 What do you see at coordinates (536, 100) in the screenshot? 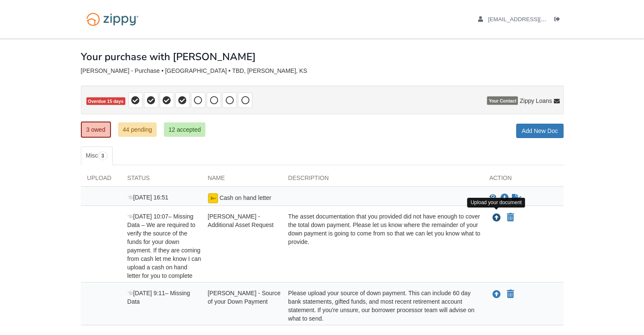
I see `span: Zippy Loans` at bounding box center [536, 100].